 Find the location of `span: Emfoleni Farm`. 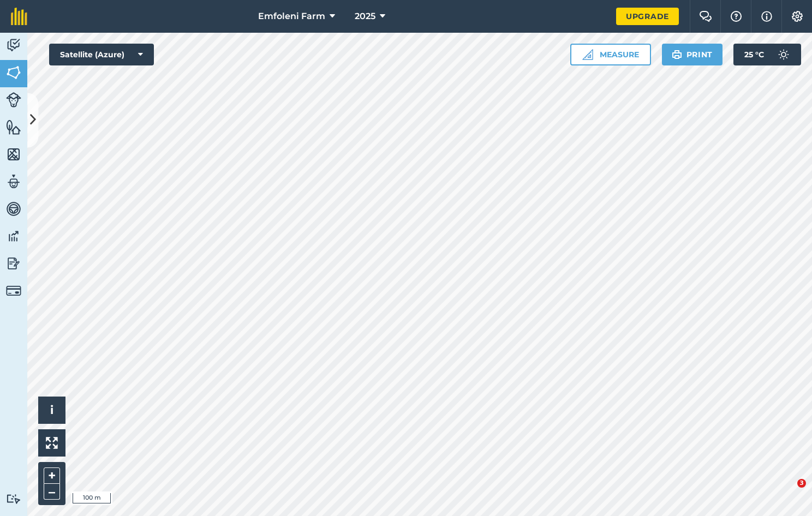

span: Emfoleni Farm is located at coordinates (292, 16).